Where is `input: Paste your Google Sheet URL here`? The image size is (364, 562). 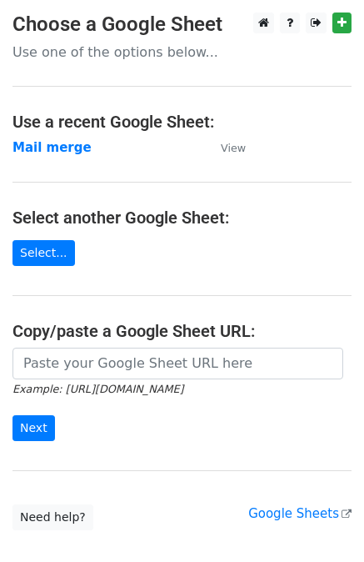 input: Paste your Google Sheet URL here is located at coordinates (178, 364).